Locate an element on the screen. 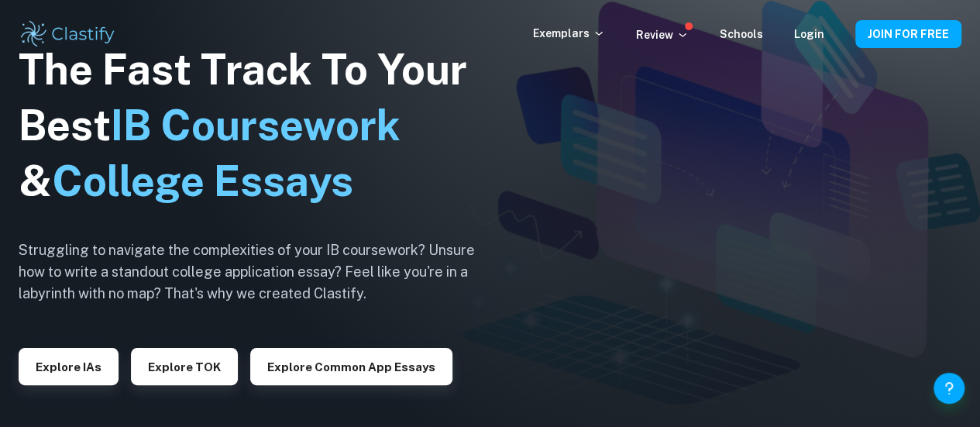 Image resolution: width=980 pixels, height=427 pixels. h1: The Fast Track To Your Best & is located at coordinates (259, 126).